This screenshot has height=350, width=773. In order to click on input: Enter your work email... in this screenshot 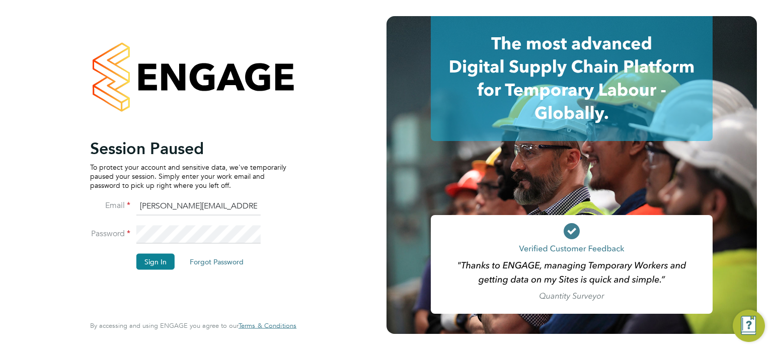, I will do `click(198, 206)`.